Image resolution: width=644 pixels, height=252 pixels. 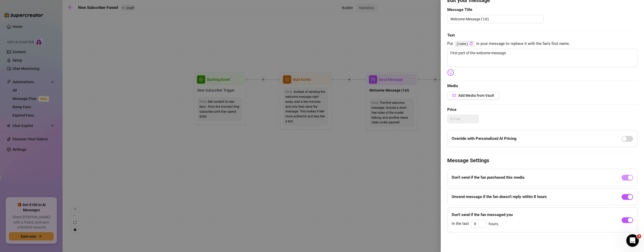 What do you see at coordinates (495, 19) in the screenshot?
I see `textarea: Welcome Message (1st)` at bounding box center [495, 19].